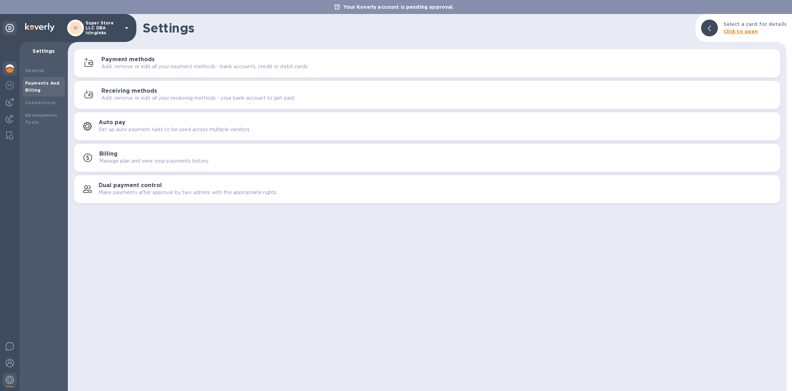 Image resolution: width=792 pixels, height=391 pixels. I want to click on b: Select a card for details, so click(755, 24).